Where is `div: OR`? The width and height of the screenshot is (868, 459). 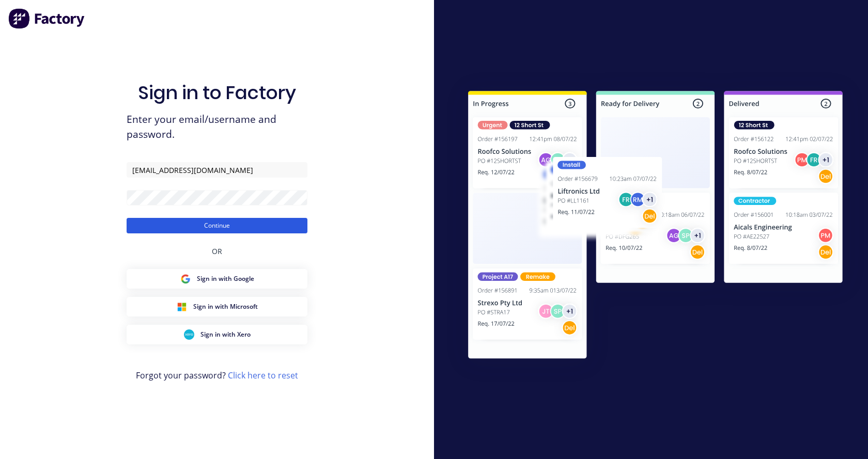
div: OR is located at coordinates (217, 251).